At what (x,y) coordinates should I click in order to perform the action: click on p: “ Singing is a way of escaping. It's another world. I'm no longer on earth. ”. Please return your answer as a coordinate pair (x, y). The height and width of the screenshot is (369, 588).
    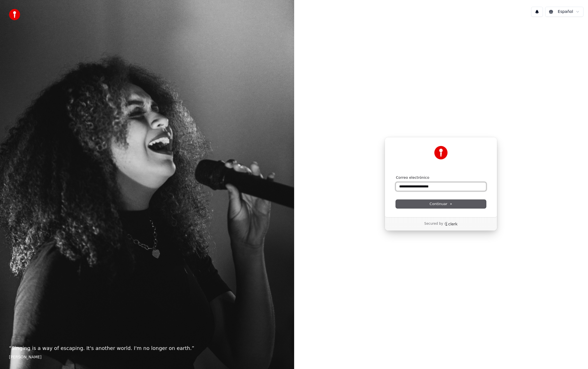
    Looking at the image, I should click on (147, 348).